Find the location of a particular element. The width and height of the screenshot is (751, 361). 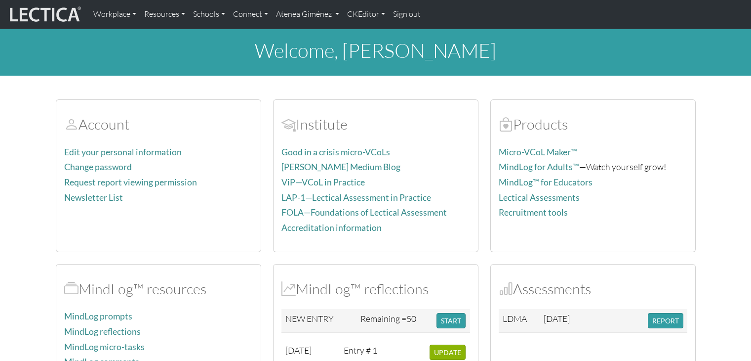

td: NEW ENTRY is located at coordinates (319, 321).